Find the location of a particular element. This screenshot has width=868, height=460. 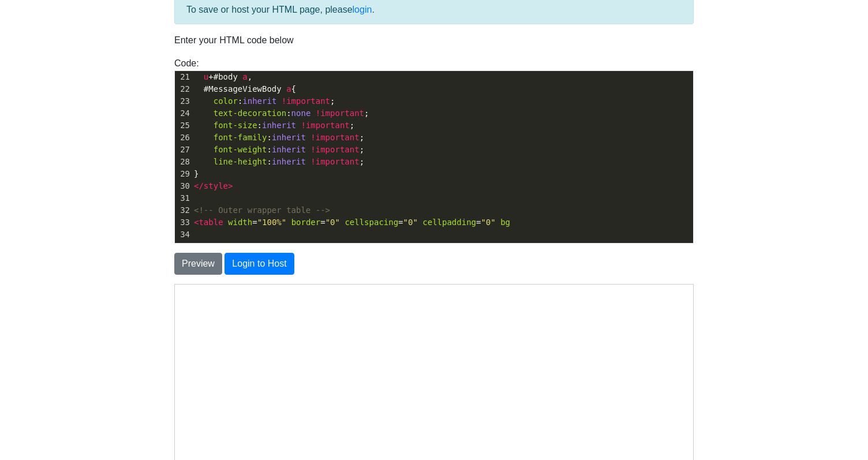

div: 34 is located at coordinates (183, 235).